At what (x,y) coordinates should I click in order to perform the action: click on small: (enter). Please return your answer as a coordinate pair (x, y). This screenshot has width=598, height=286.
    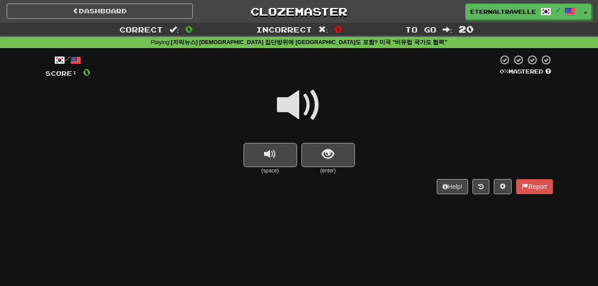
    Looking at the image, I should click on (328, 170).